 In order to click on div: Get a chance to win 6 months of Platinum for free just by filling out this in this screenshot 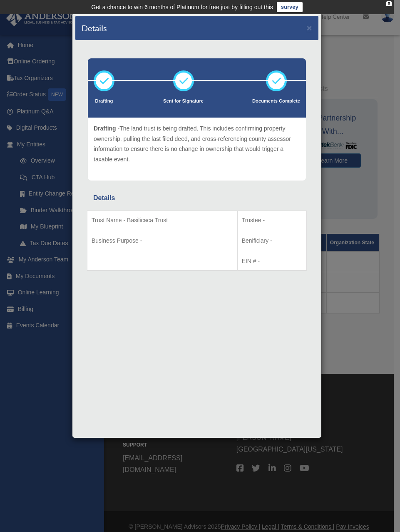, I will do `click(182, 7)`.